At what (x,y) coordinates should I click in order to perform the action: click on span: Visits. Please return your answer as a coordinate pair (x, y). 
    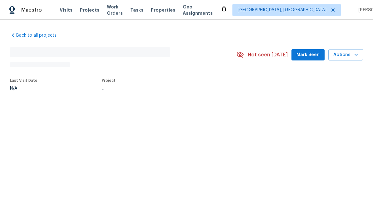
    Looking at the image, I should click on (66, 10).